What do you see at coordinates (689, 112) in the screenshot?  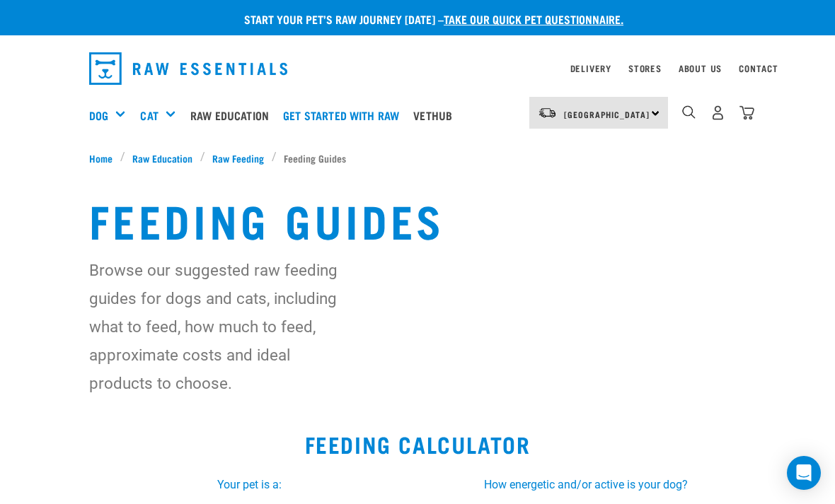 I see `img: home-icon-1@2x.png` at bounding box center [689, 112].